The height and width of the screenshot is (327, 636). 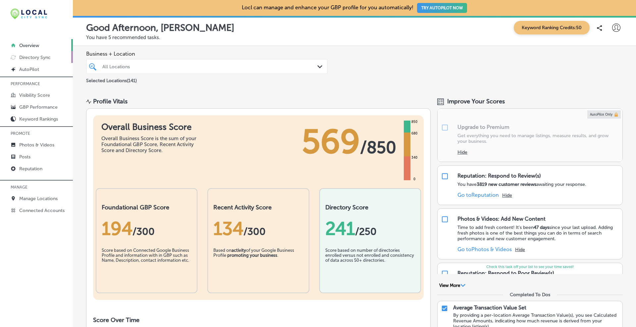 I want to click on a: Go toPhotos & Videos, so click(x=484, y=249).